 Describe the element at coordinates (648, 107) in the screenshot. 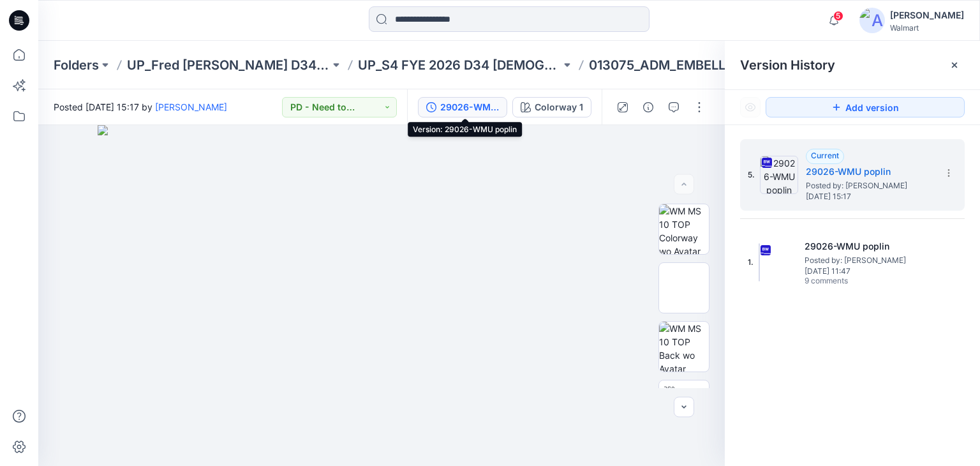

I see `button: Details` at that location.